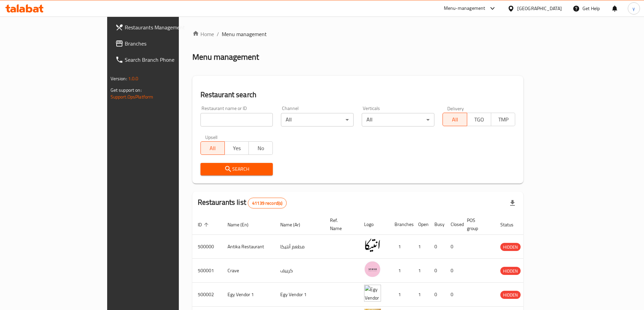 This screenshot has height=310, width=644. What do you see at coordinates (479, 120) in the screenshot?
I see `span: TGO` at bounding box center [479, 120].